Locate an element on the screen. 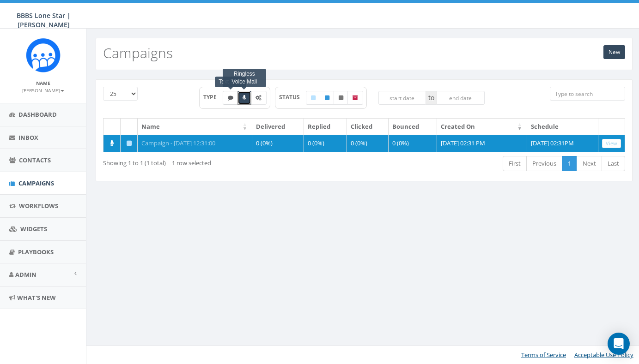 Image resolution: width=639 pixels, height=364 pixels. i: Text SMS is located at coordinates (231, 98).